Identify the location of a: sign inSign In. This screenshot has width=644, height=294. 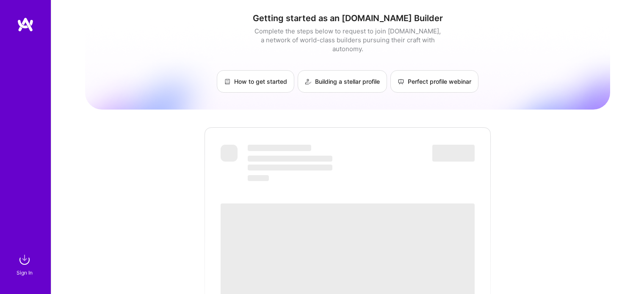
(26, 264).